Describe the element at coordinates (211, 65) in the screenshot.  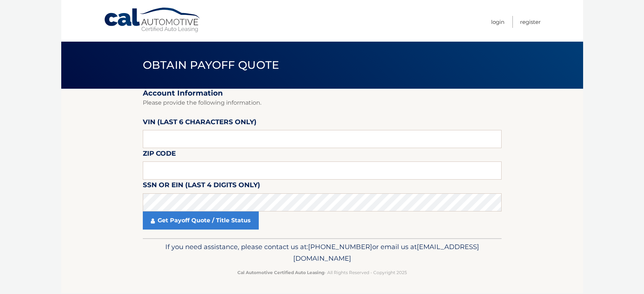
I see `span: Obtain Payoff Quote` at that location.